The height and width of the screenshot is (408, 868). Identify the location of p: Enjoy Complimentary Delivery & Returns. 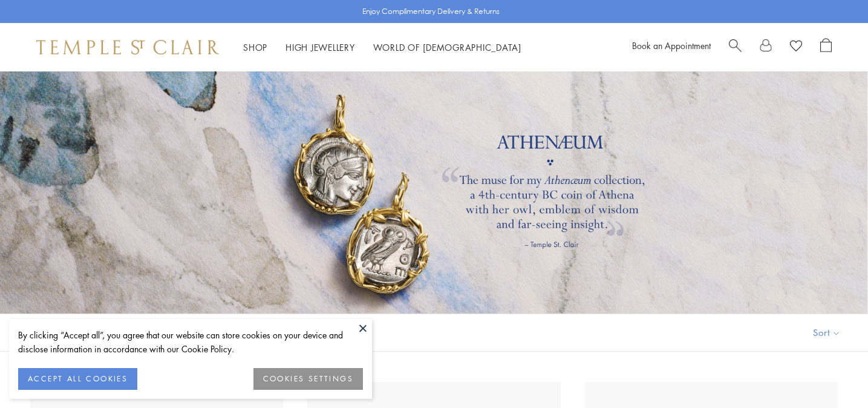
(431, 12).